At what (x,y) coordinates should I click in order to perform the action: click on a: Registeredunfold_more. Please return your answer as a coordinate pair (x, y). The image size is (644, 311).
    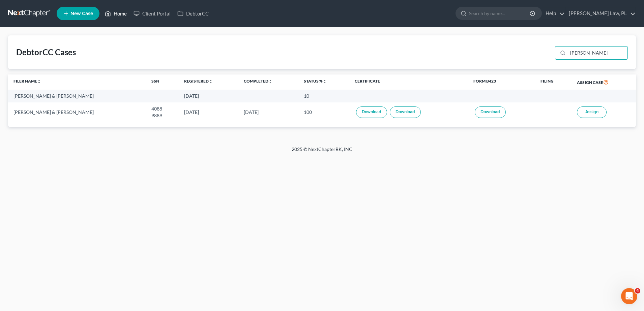
    Looking at the image, I should click on (198, 81).